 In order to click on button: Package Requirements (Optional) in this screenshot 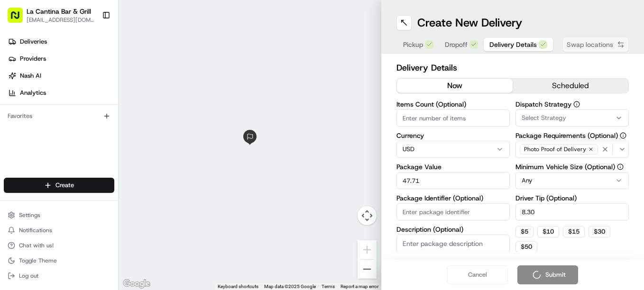, I will do `click(623, 135)`.